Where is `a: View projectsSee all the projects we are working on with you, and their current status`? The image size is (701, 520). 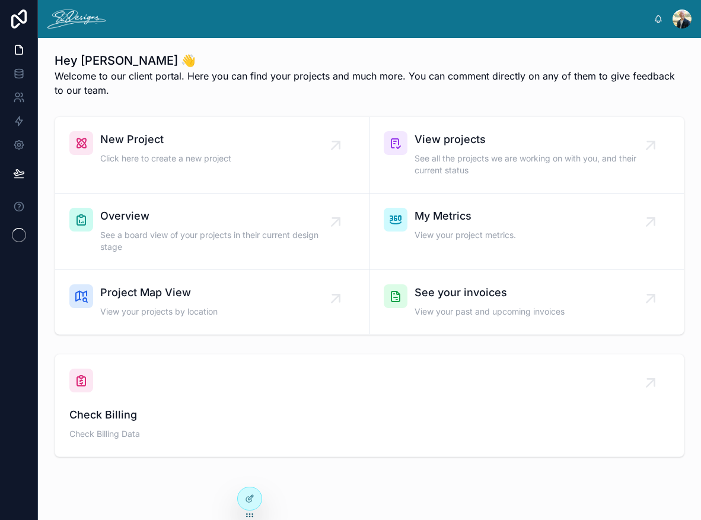 a: View projectsSee all the projects we are working on with you, and their current status is located at coordinates (527, 155).